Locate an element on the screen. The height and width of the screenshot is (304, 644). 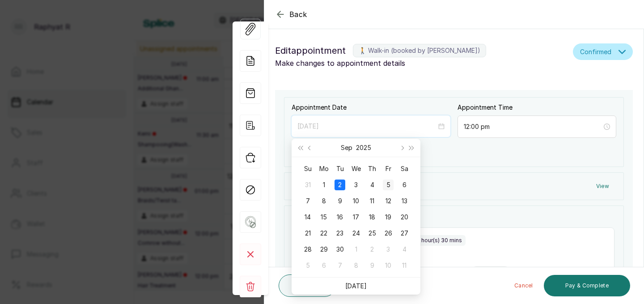
button: View is located at coordinates (602, 186).